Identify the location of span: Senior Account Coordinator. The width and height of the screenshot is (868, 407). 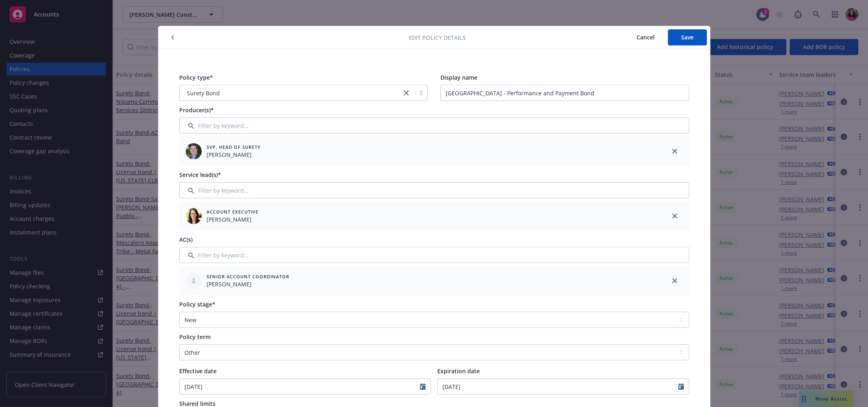
(248, 277).